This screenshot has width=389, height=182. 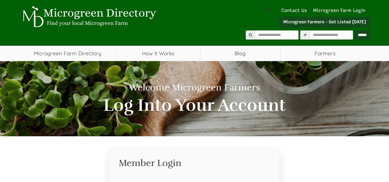 What do you see at coordinates (195, 106) in the screenshot?
I see `h2: Log Into Your Account` at bounding box center [195, 106].